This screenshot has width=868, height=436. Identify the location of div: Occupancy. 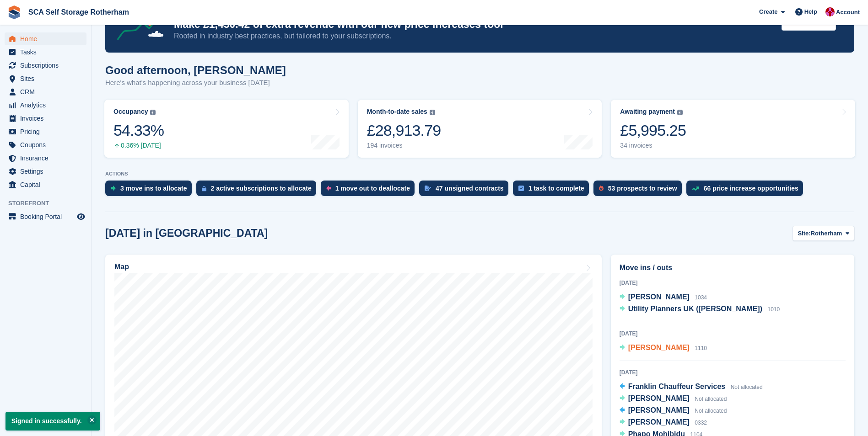
(131, 112).